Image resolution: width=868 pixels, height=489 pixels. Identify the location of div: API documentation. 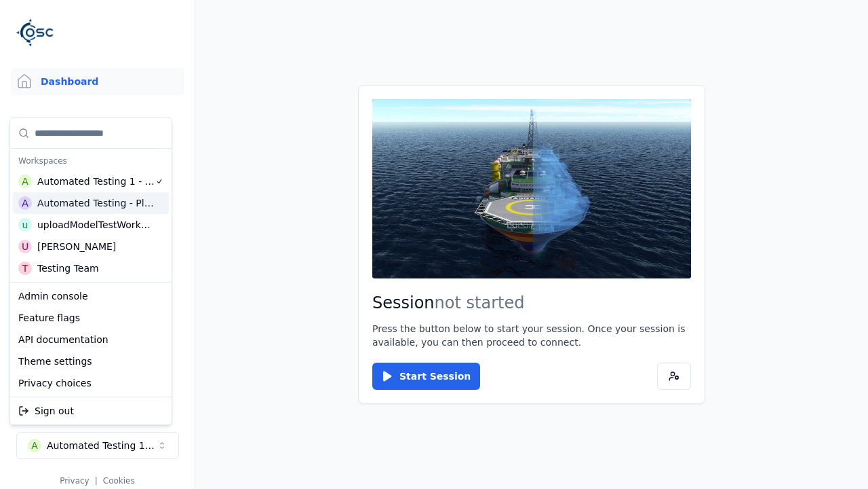
(91, 339).